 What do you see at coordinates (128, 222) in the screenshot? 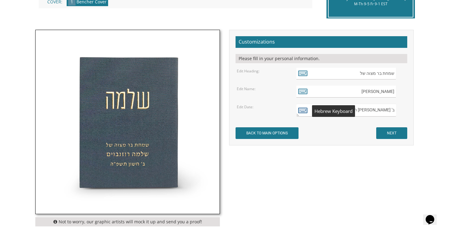
I see `div: Not to worry, our graphic artists will mock it up and send you a proof!` at bounding box center [128, 222].